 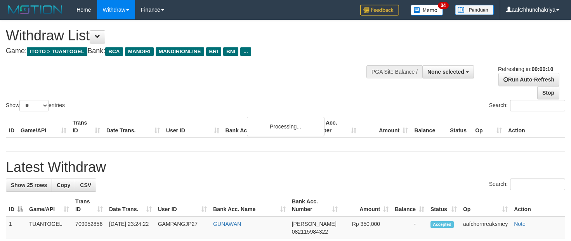 I want to click on span: BCA, so click(x=114, y=52).